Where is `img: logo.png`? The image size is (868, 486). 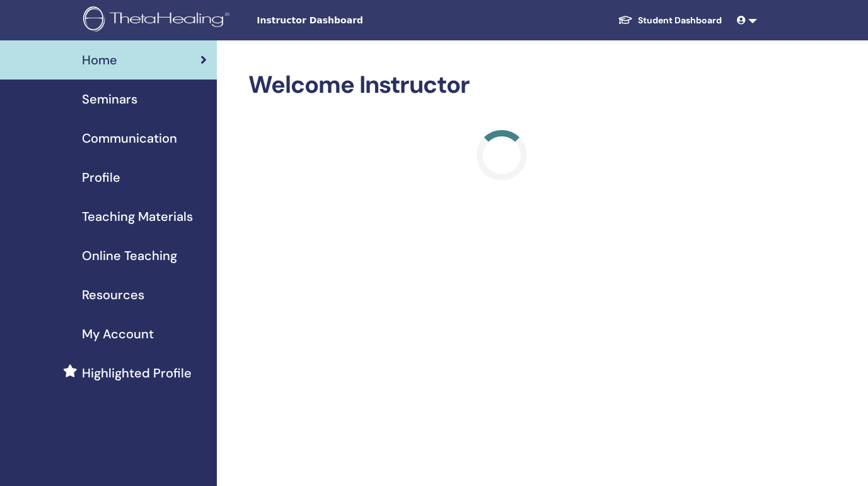 img: logo.png is located at coordinates (158, 20).